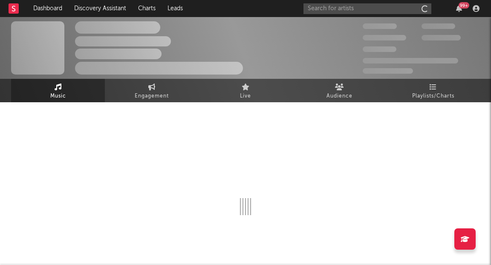  I want to click on span: 50,000,000 Monthly Listeners, so click(411, 61).